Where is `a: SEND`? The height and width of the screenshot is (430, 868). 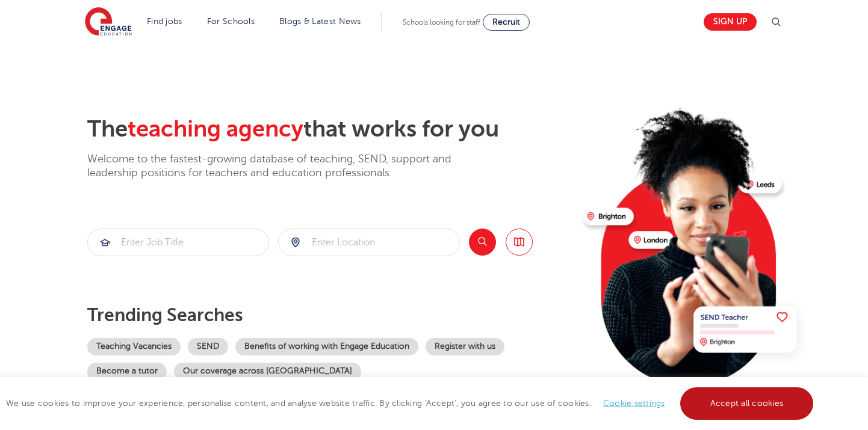 a: SEND is located at coordinates (207, 346).